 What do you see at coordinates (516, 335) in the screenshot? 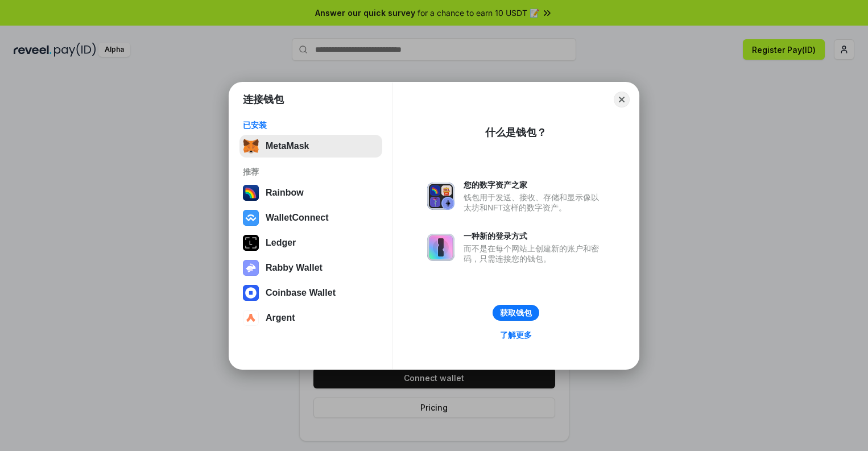
I see `a: 了解更多` at bounding box center [516, 335].